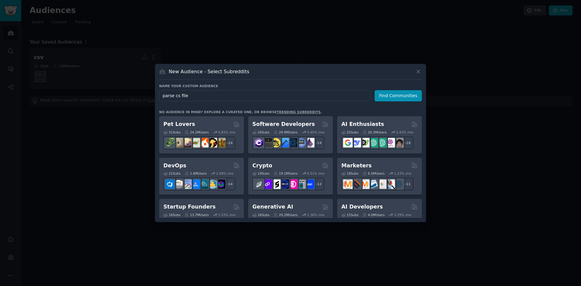 The height and width of the screenshot is (286, 581). What do you see at coordinates (299, 112) in the screenshot?
I see `a: trending subreddits` at bounding box center [299, 112].